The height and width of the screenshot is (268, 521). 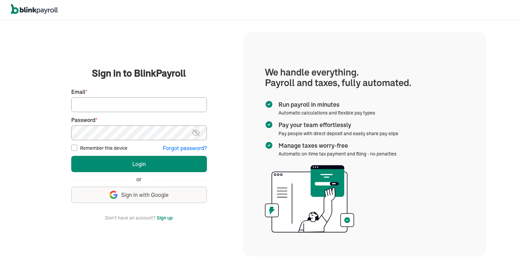 What do you see at coordinates (34, 9) in the screenshot?
I see `img: logo` at bounding box center [34, 9].